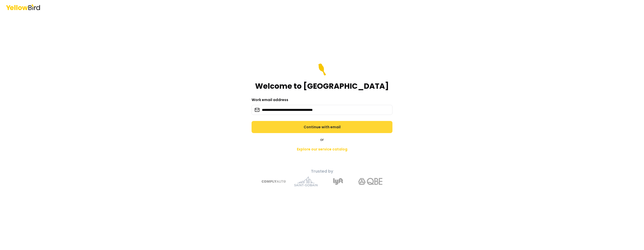 The height and width of the screenshot is (250, 644). What do you see at coordinates (322, 171) in the screenshot?
I see `p: Trusted by` at bounding box center [322, 171].